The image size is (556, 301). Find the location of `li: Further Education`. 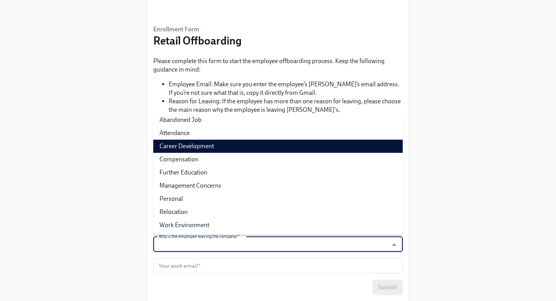

li: Further Education is located at coordinates (278, 172).